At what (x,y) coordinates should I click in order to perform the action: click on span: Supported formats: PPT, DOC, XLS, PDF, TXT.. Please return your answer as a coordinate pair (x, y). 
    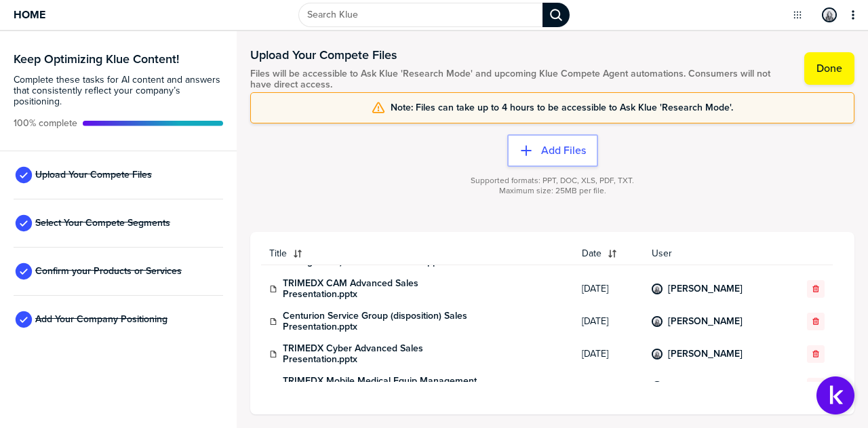
    Looking at the image, I should click on (552, 181).